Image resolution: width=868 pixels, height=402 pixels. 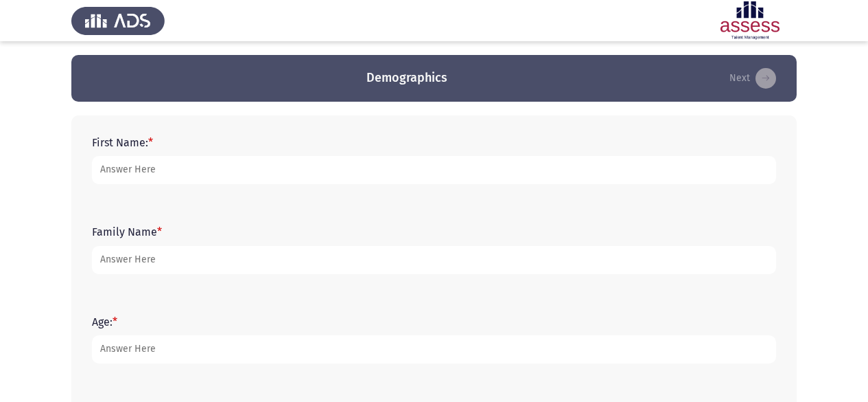 What do you see at coordinates (127, 232) in the screenshot?
I see `label: Family Name` at bounding box center [127, 232].